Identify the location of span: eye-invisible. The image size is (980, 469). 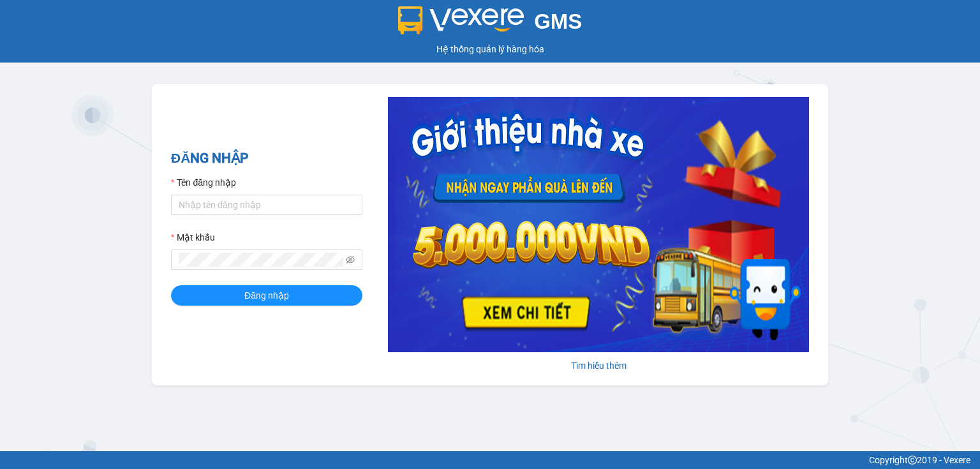
(350, 259).